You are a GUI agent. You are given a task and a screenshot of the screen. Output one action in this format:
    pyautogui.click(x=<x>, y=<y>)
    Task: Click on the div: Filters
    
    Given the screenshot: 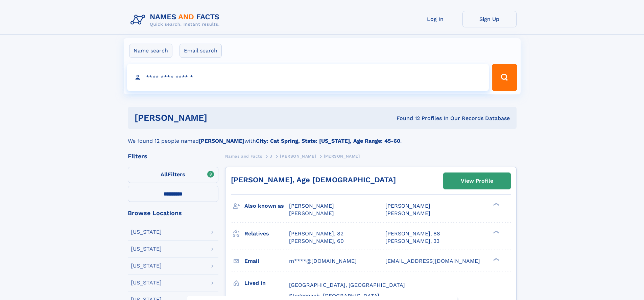 What is the action you would take?
    pyautogui.click(x=173, y=156)
    